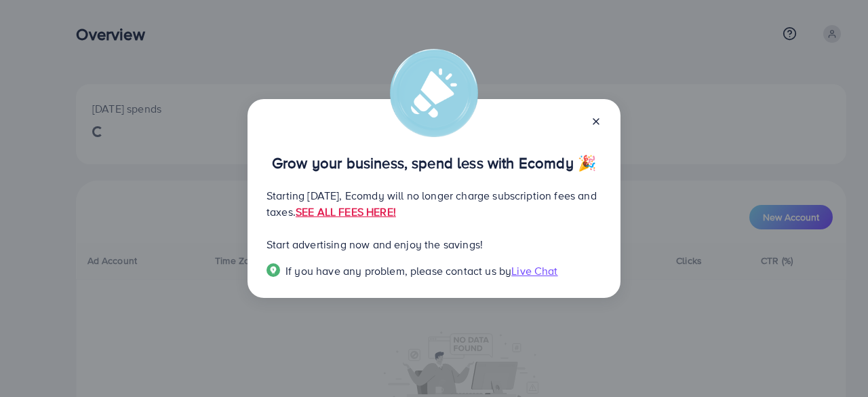 This screenshot has height=397, width=868. Describe the element at coordinates (434, 244) in the screenshot. I see `p: Start advertising now and enjoy the savings!` at that location.